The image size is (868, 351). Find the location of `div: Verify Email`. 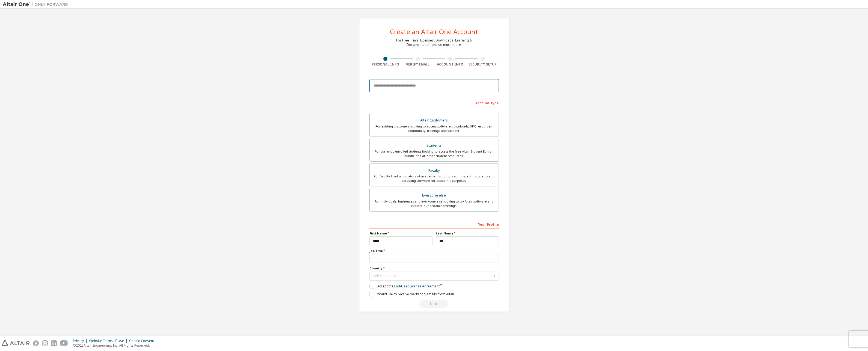

div: Verify Email is located at coordinates (418, 64).